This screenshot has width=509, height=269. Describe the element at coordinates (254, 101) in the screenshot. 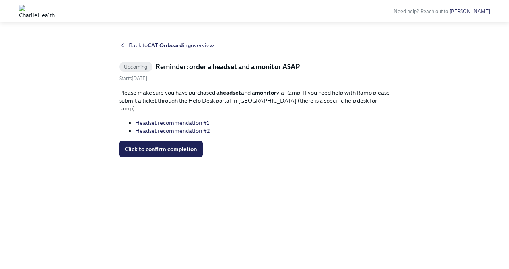

I see `p: Please make sure you have purchased a and a via Ramp. If you need help with Ramp please submit a ...` at that location.